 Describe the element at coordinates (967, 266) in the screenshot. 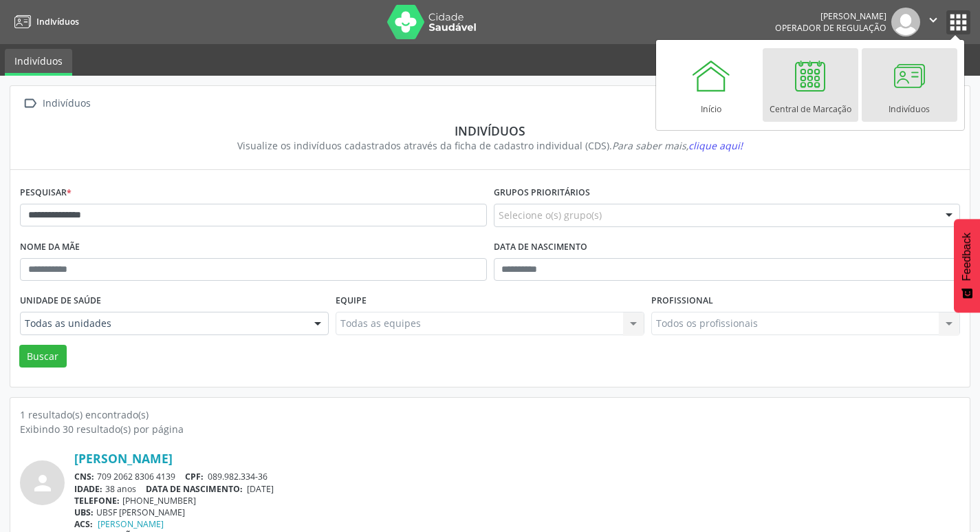

I see `button: Feedback - Mostrar pesquisa` at that location.